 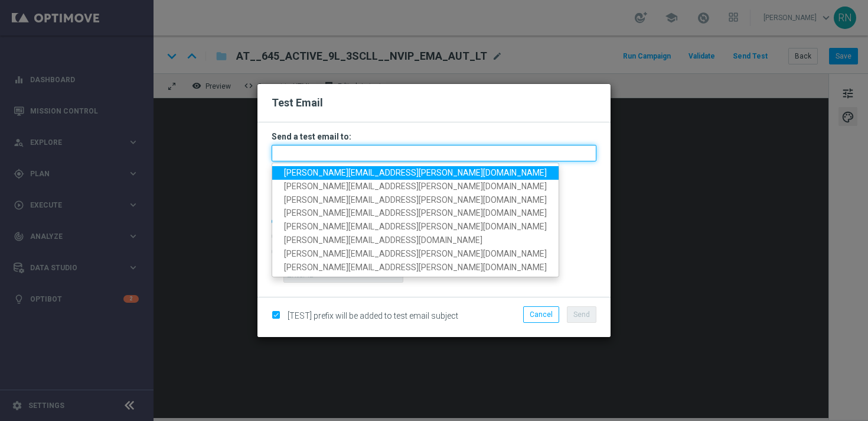 What do you see at coordinates (434, 136) in the screenshot?
I see `h3: Send a test email to:` at bounding box center [434, 136].